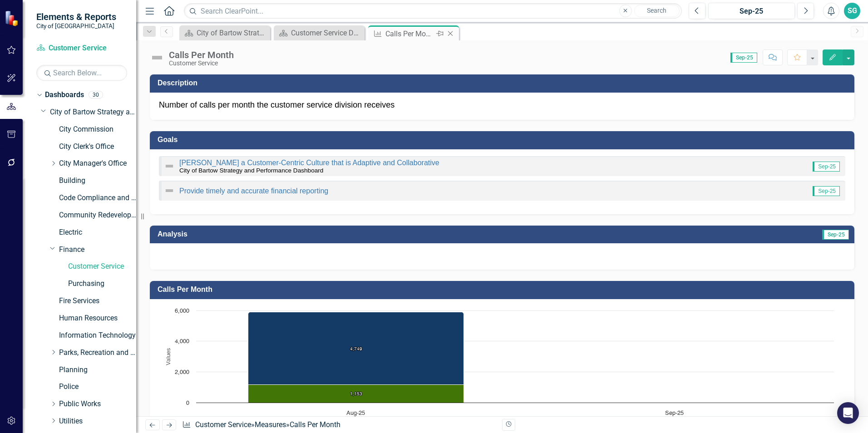 The width and height of the screenshot is (868, 433). What do you see at coordinates (848, 413) in the screenshot?
I see `div: Open Intercom Messenger` at bounding box center [848, 413].